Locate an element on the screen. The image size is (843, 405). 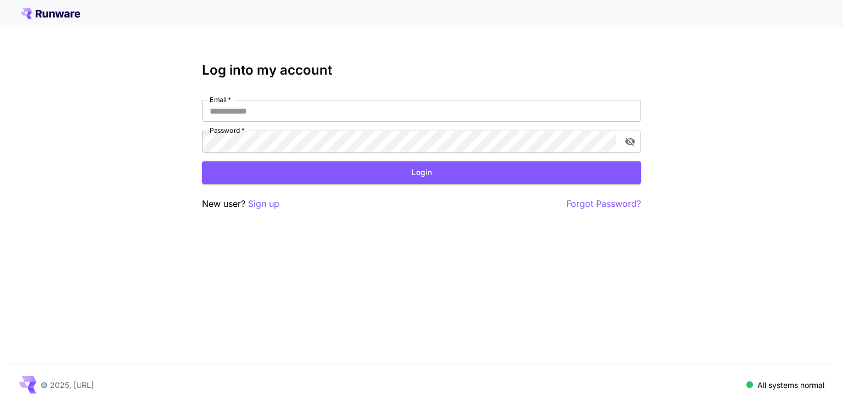
p: Sign up is located at coordinates (264, 204).